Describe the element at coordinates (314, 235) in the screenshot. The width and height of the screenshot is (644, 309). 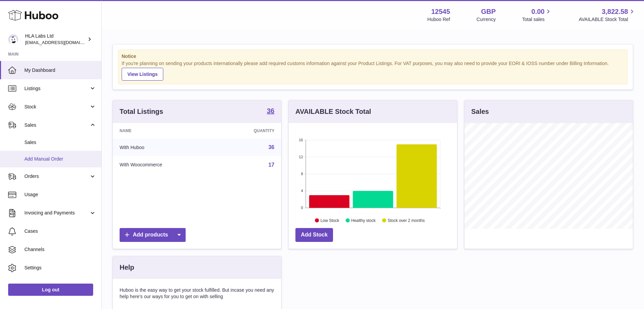
I see `a: Add Stock` at that location.